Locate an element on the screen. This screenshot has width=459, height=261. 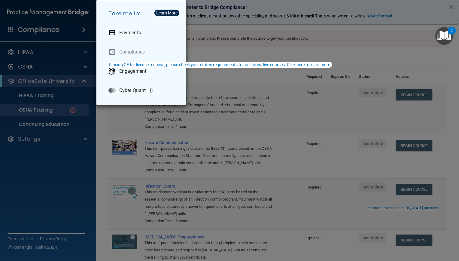
div: If using CE for license renewal, please check your state's requirements for online vs. live cours... is located at coordinates (220, 65).